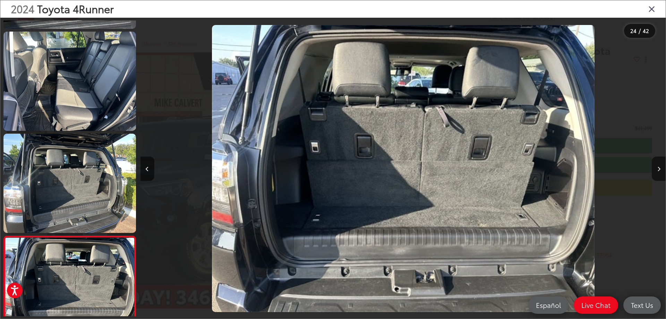  Describe the element at coordinates (658, 168) in the screenshot. I see `button: Next image` at that location.